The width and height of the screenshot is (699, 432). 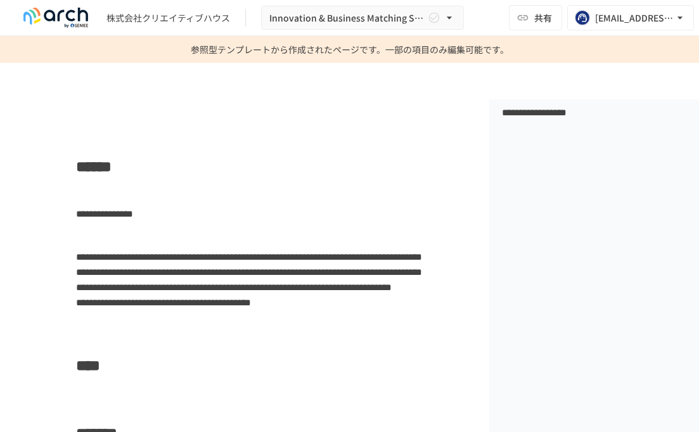 I want to click on p: 参照型テンプレートから作成されたページです。一部の項目のみ編集可能です。, so click(x=350, y=49).